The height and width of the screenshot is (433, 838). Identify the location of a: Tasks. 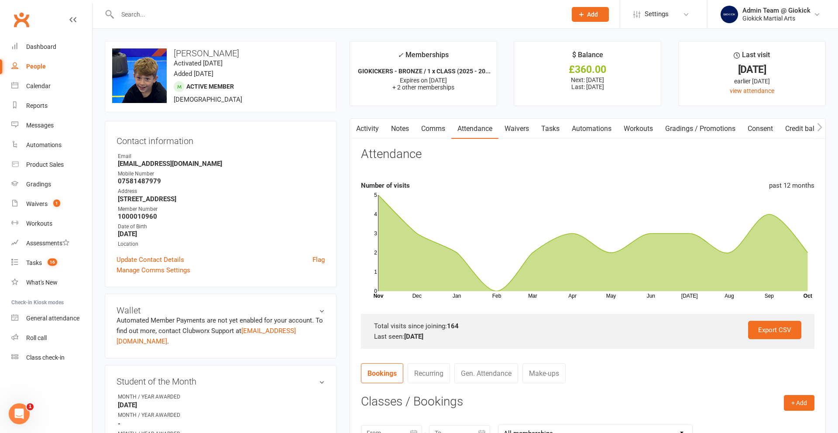
(550, 129).